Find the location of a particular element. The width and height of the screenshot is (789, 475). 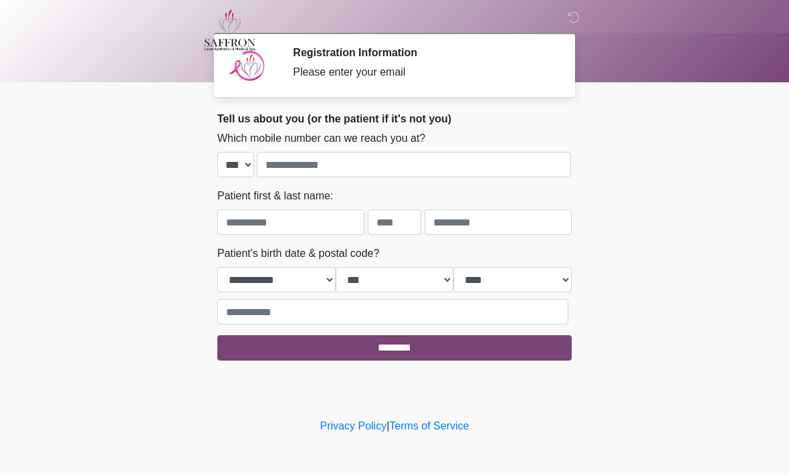

a: Terms of Service is located at coordinates (429, 426).